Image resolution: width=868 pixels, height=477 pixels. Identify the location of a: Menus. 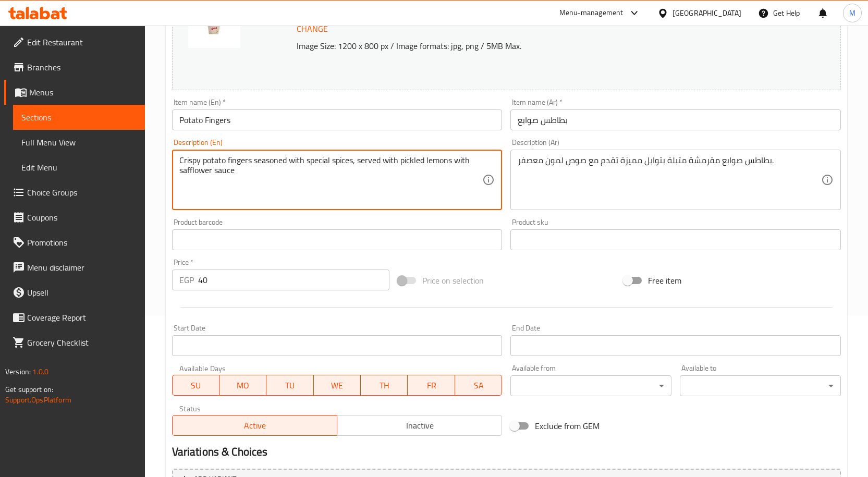
(75, 93).